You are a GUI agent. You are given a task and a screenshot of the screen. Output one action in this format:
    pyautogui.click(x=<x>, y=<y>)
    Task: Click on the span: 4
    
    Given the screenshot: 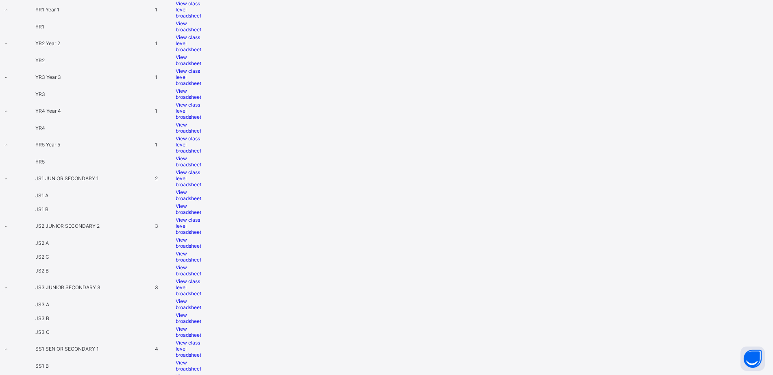 What is the action you would take?
    pyautogui.click(x=157, y=348)
    